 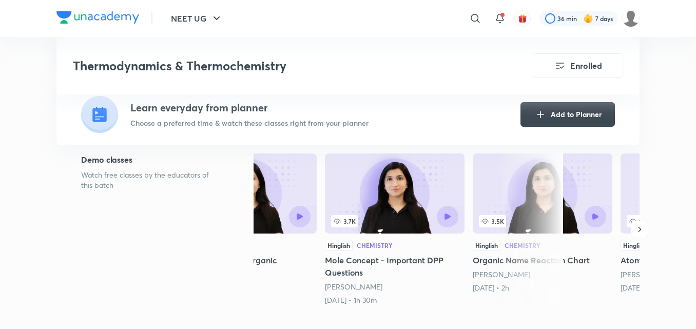 I want to click on img: Tarmanjot Singh, so click(x=631, y=18).